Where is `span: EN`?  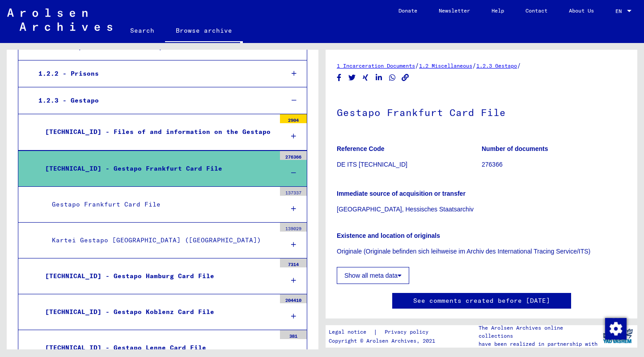 span: EN is located at coordinates (621, 11).